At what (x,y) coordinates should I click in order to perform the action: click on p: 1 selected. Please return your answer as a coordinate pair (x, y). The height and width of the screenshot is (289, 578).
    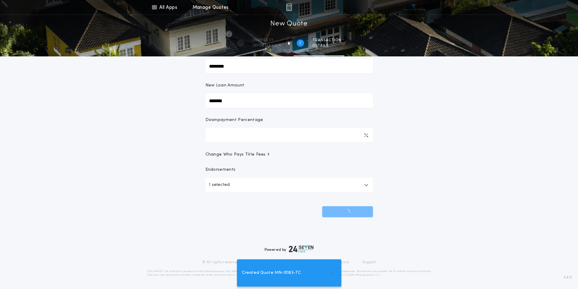
    Looking at the image, I should click on (219, 185).